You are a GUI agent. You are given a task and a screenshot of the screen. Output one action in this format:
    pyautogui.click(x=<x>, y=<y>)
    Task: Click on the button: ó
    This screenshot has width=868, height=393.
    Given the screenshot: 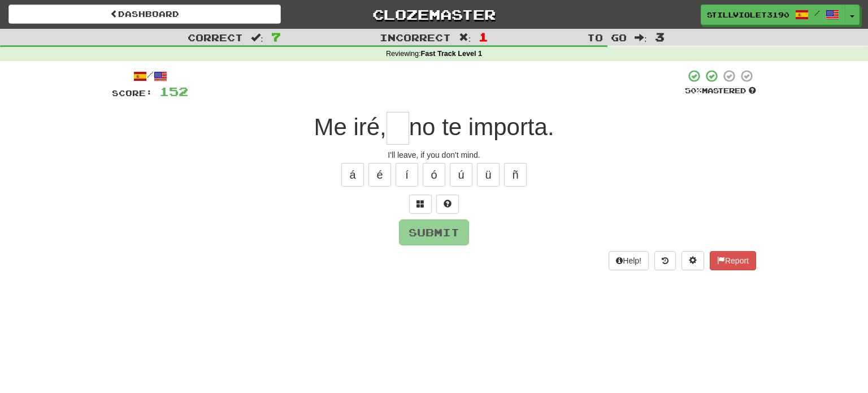 What is the action you would take?
    pyautogui.click(x=434, y=174)
    